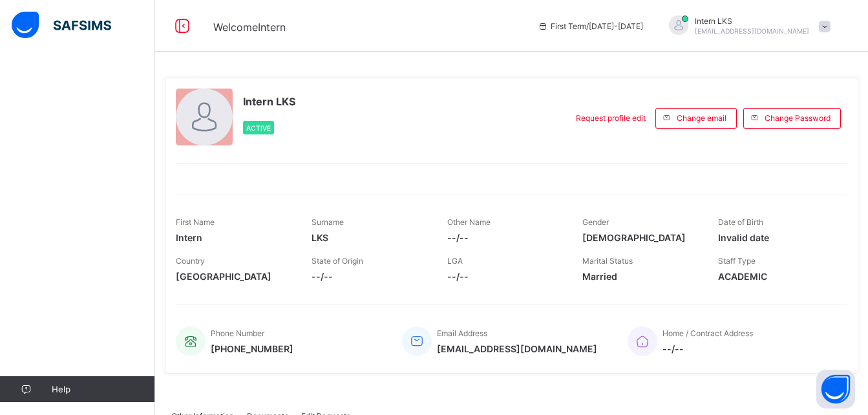 The image size is (868, 415). What do you see at coordinates (640, 276) in the screenshot?
I see `span: Married` at bounding box center [640, 276].